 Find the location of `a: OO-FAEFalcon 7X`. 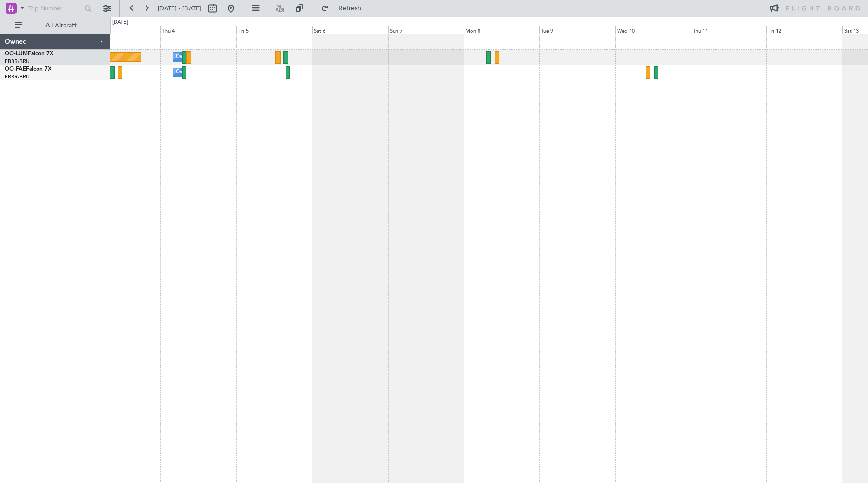

a: OO-FAEFalcon 7X is located at coordinates (28, 69).